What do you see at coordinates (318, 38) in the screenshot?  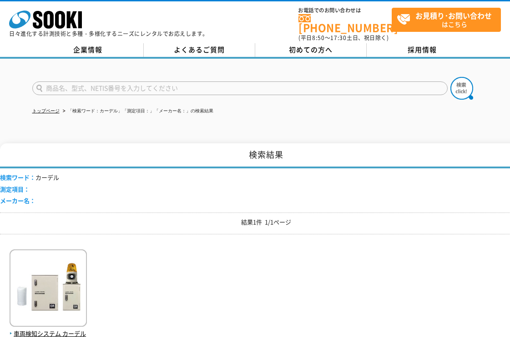 I see `span: 8:50` at bounding box center [318, 38].